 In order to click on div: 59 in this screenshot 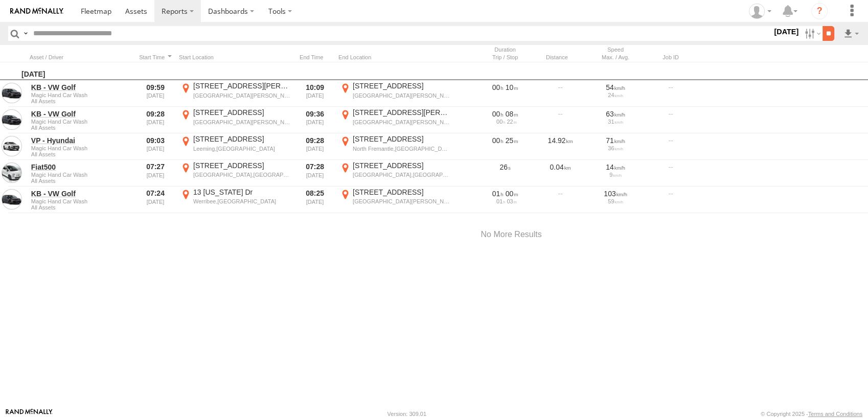, I will do `click(616, 201)`.